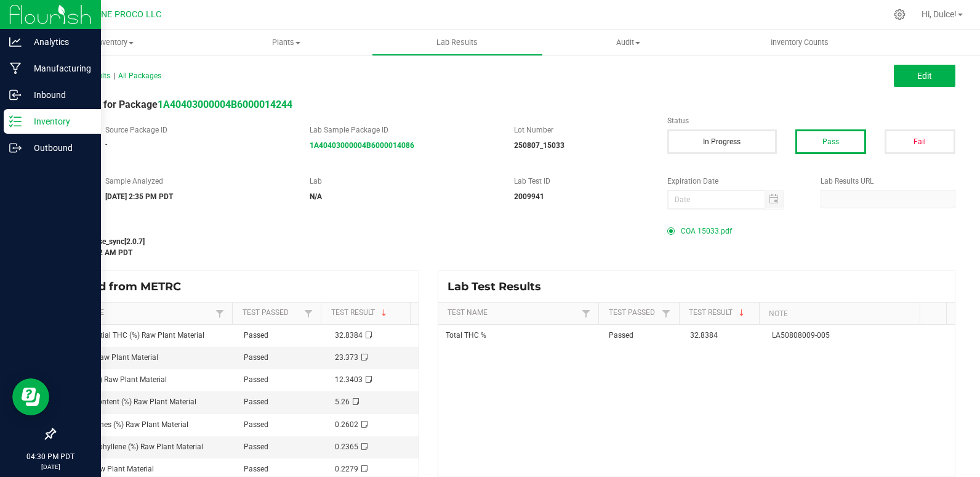  I want to click on span: Lab Result for Package, so click(173, 104).